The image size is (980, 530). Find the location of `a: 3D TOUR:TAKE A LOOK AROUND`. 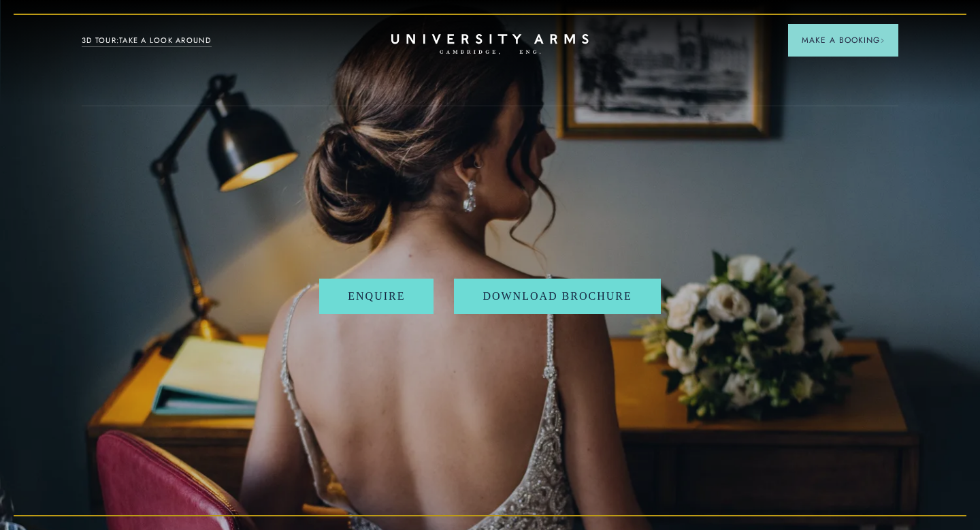

a: 3D TOUR:TAKE A LOOK AROUND is located at coordinates (147, 41).